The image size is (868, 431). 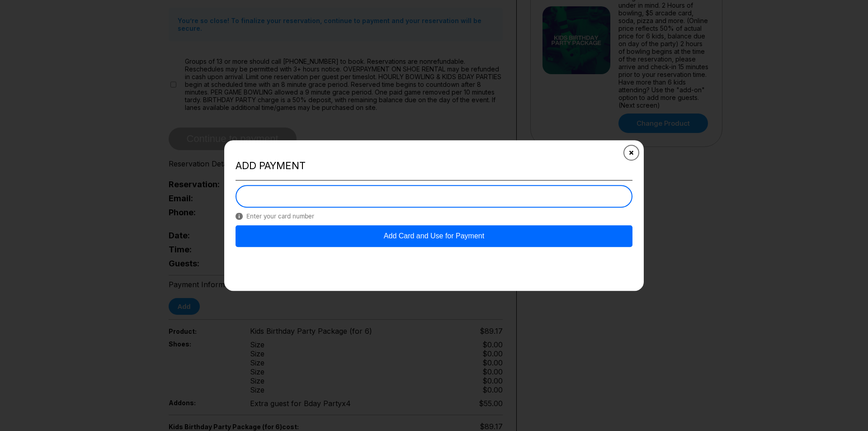 What do you see at coordinates (631, 152) in the screenshot?
I see `button: Close` at bounding box center [631, 152].